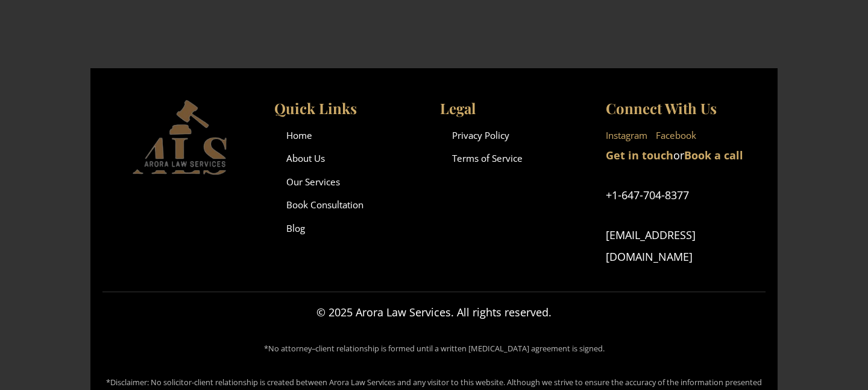 This screenshot has height=390, width=868. Describe the element at coordinates (640, 155) in the screenshot. I see `a: Get in touch` at that location.